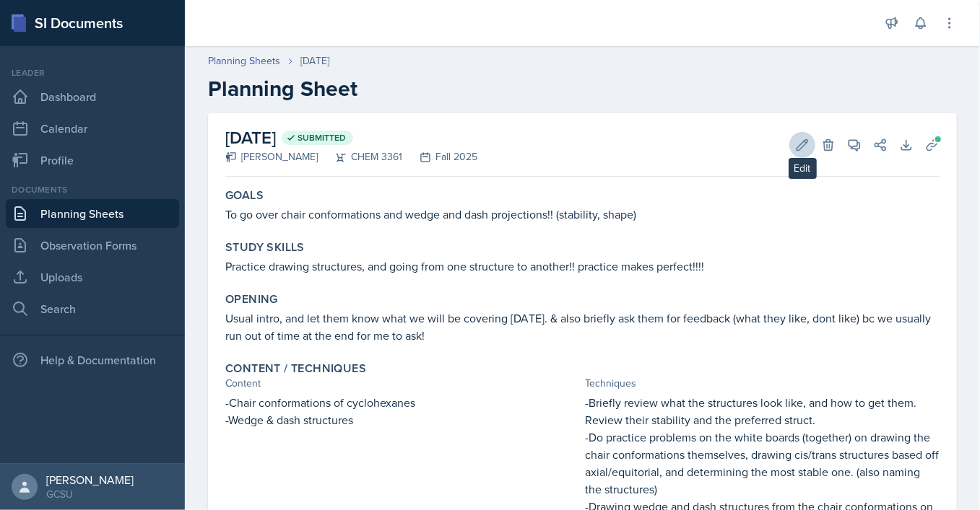 The image size is (980, 510). I want to click on a: Search, so click(93, 309).